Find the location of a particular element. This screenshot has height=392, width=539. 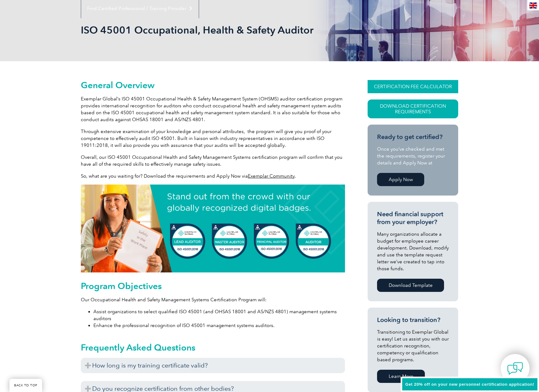

p: Our Occupational Health and Safety Management Systems Certification Program will: is located at coordinates (213, 300).